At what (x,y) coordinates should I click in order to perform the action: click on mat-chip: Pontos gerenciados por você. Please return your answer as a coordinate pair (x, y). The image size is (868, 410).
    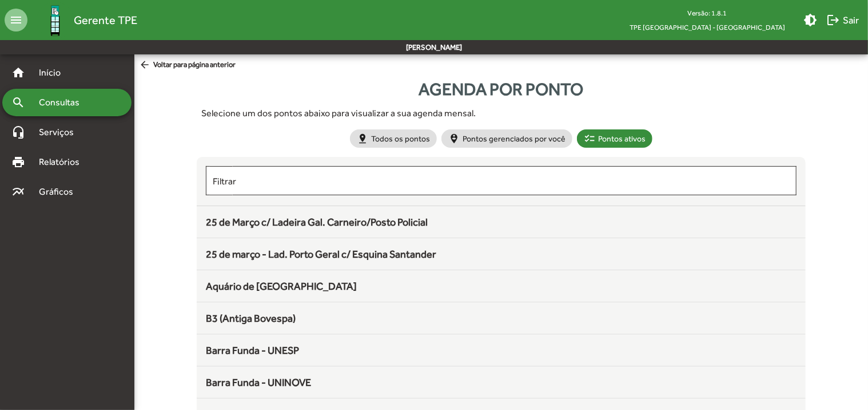
    Looking at the image, I should click on (507, 139).